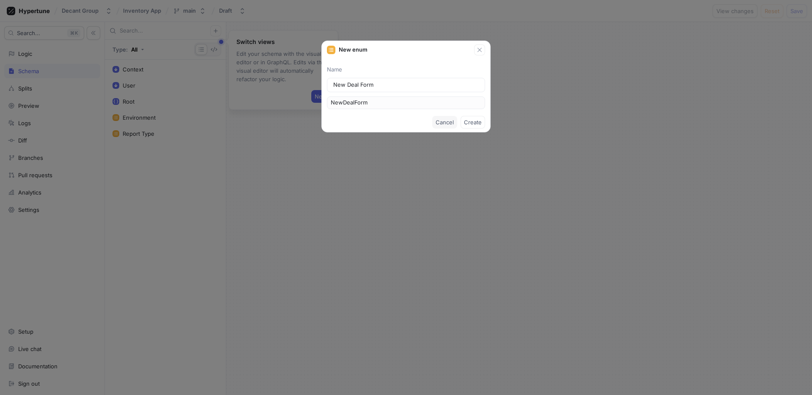 Image resolution: width=812 pixels, height=395 pixels. Describe the element at coordinates (445, 122) in the screenshot. I see `button: Cancel` at that location.